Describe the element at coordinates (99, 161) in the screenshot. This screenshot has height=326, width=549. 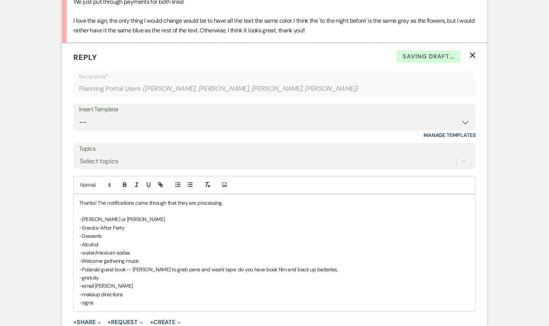
I see `div: Select topics` at that location.